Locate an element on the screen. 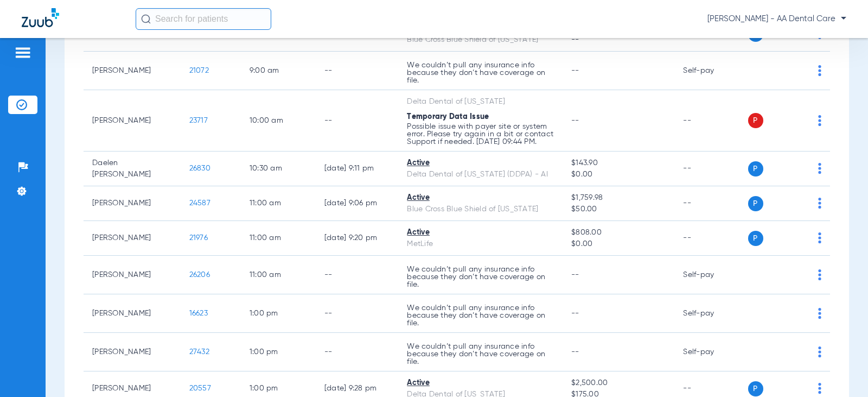 This screenshot has width=868, height=397. span: 20557 is located at coordinates (200, 388).